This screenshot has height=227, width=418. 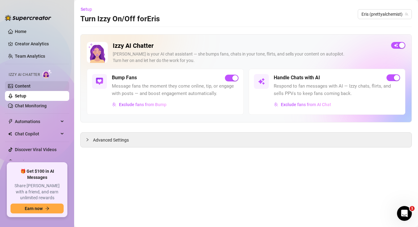 I want to click on span: Exclude fans from AI Chat, so click(x=306, y=105).